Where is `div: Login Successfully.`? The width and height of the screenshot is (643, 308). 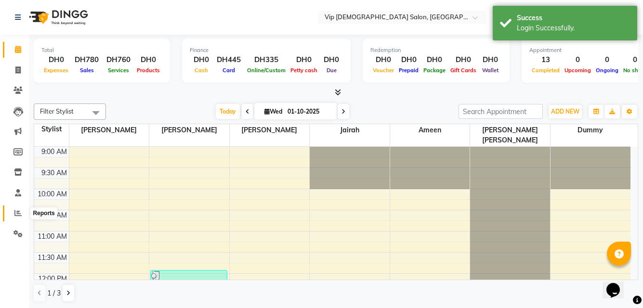 div: Login Successfully. is located at coordinates (573, 28).